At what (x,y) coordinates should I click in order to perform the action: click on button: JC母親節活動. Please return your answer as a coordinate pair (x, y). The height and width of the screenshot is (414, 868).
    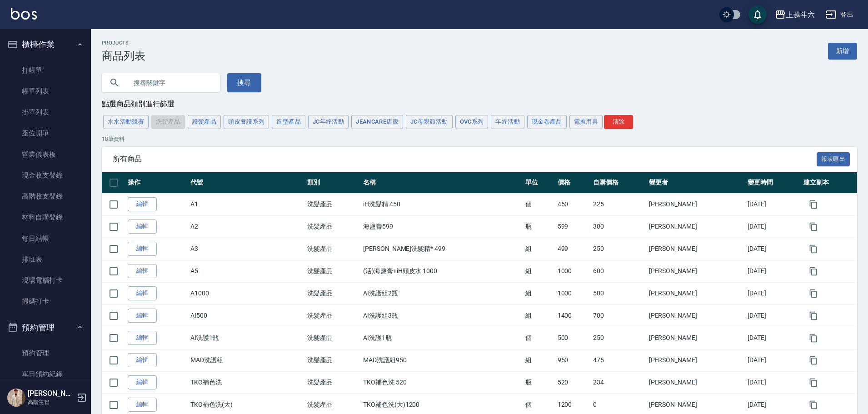
    Looking at the image, I should click on (429, 122).